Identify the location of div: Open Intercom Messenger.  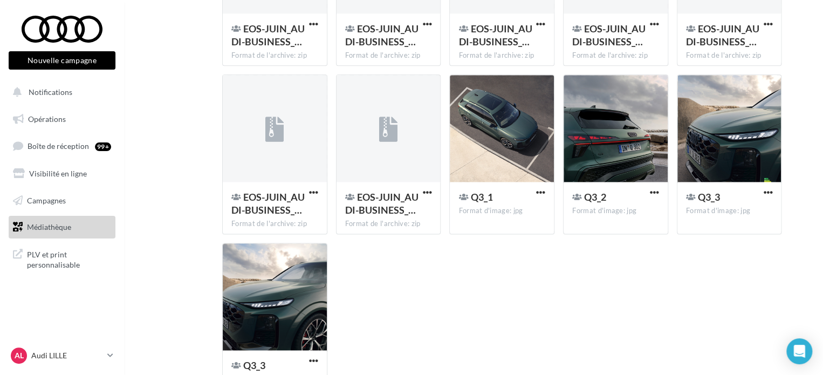
(800, 351).